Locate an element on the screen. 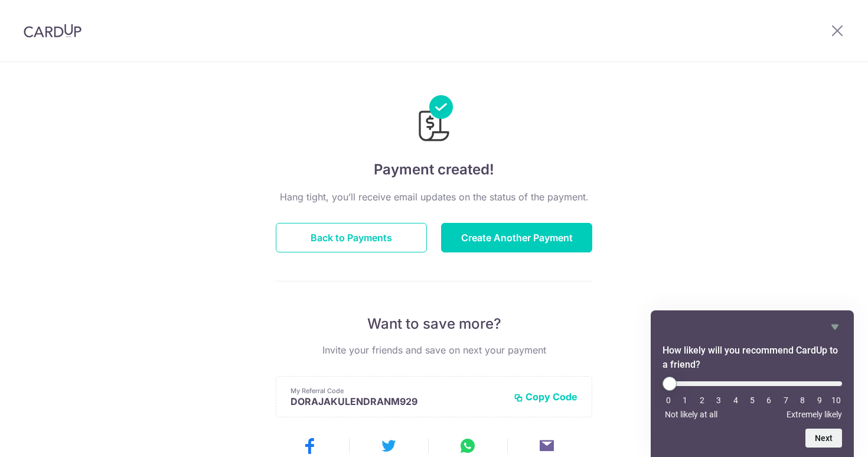  li: 5 is located at coordinates (752, 400).